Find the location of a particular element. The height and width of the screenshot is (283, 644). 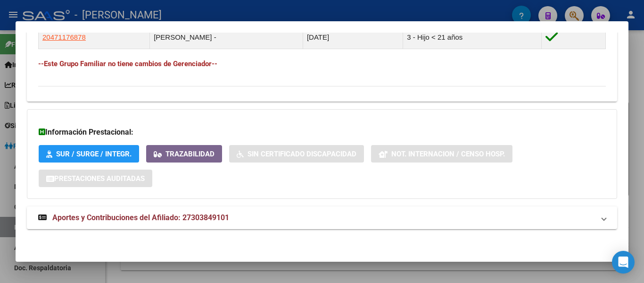

button: Sin Certificado Discapacidad is located at coordinates (296, 153).